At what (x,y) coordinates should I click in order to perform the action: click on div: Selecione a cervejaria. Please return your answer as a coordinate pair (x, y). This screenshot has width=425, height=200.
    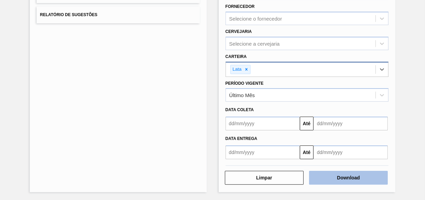
    Looking at the image, I should click on (255, 43).